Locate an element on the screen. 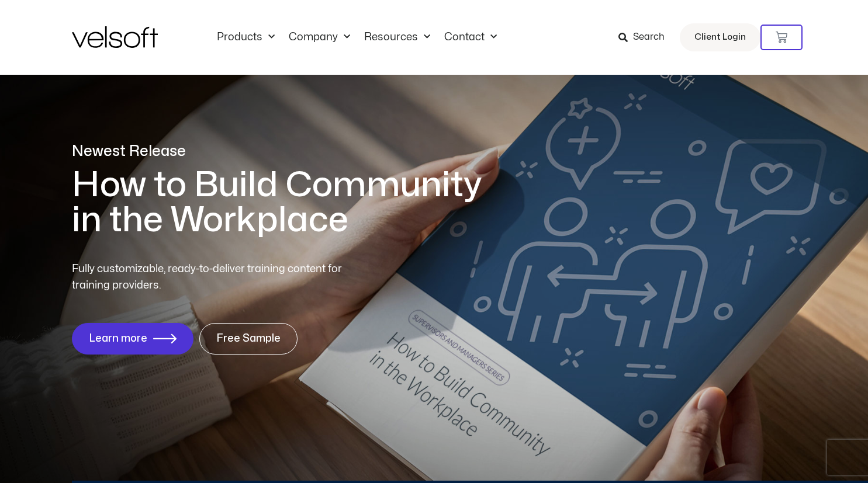  p: Fully customizable, ready-to-deliver training content for training providers. is located at coordinates (217, 278).